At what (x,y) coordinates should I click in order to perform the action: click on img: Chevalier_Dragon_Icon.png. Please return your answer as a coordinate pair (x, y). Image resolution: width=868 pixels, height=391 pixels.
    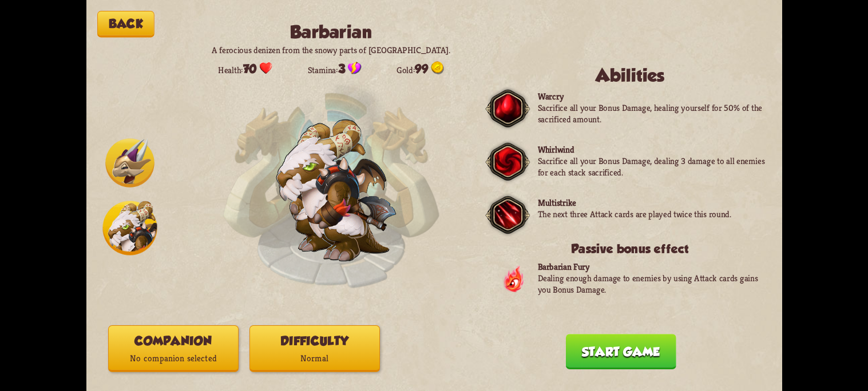
    Looking at the image, I should click on (130, 163).